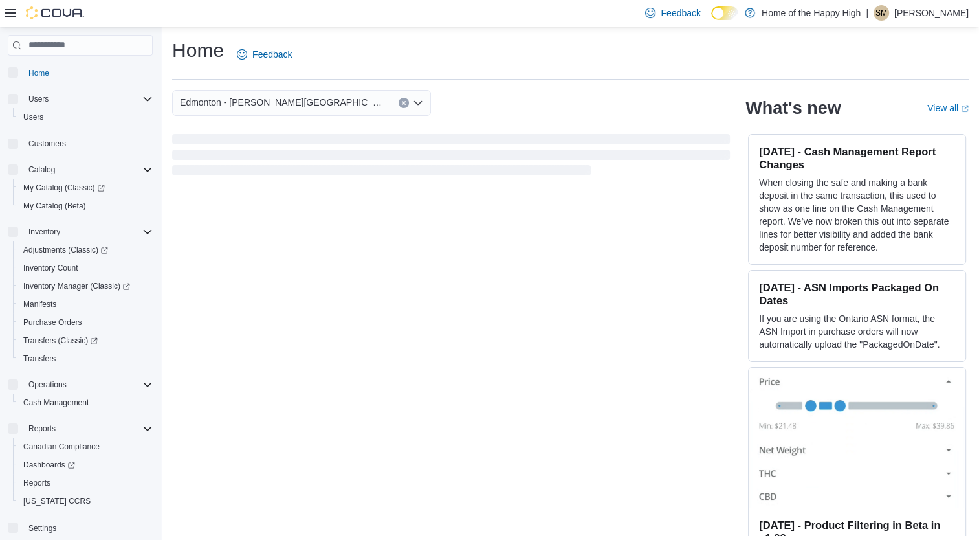  I want to click on p: If you are using the Ontario ASN format, the ASN Import in purchase orders will now automatically..., so click(857, 331).